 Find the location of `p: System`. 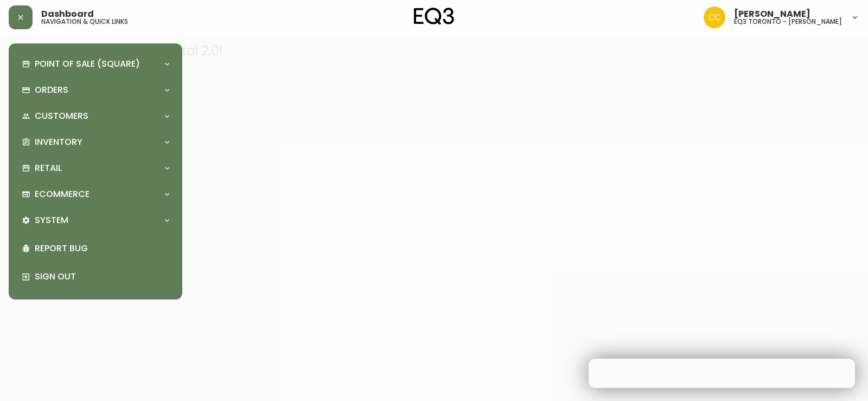

p: System is located at coordinates (51, 220).